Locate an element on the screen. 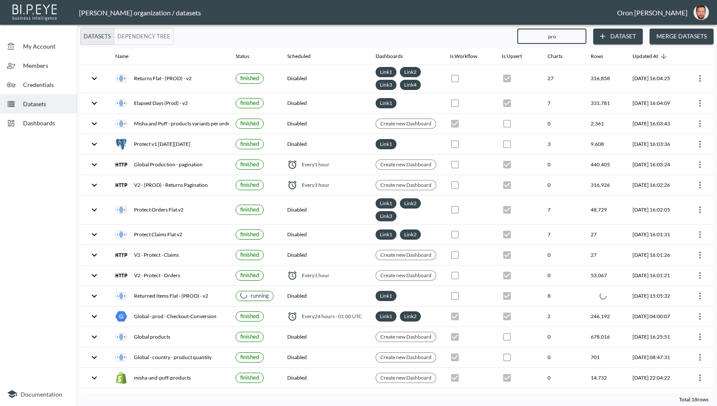 This screenshot has height=406, width=717. th: 48,729 is located at coordinates (605, 210).